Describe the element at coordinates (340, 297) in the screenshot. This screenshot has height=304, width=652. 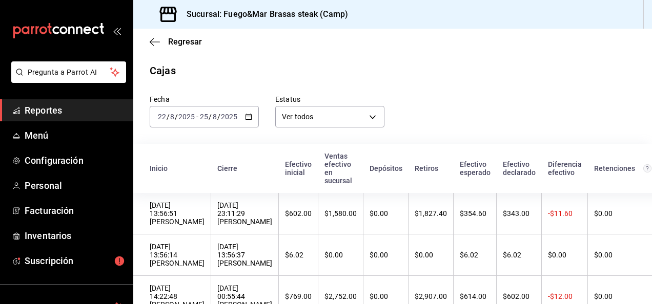
I see `div: $2,752.00` at that location.